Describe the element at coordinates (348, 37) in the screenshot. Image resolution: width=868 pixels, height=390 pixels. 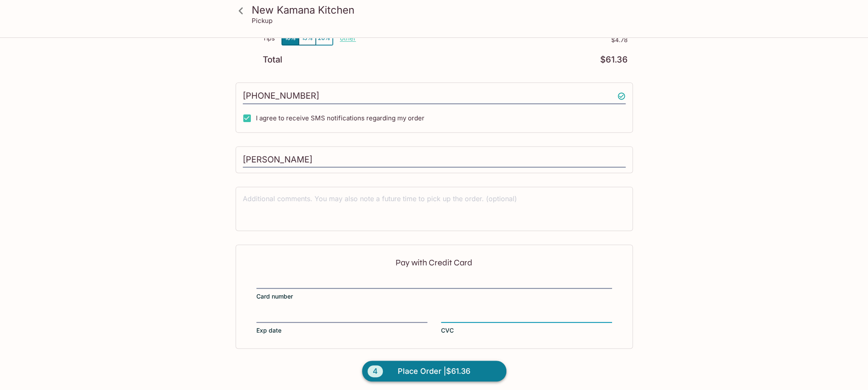
I see `p: other` at that location.